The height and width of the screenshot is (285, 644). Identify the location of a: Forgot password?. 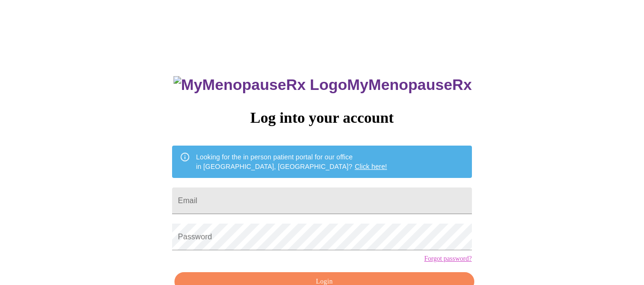
(448, 259).